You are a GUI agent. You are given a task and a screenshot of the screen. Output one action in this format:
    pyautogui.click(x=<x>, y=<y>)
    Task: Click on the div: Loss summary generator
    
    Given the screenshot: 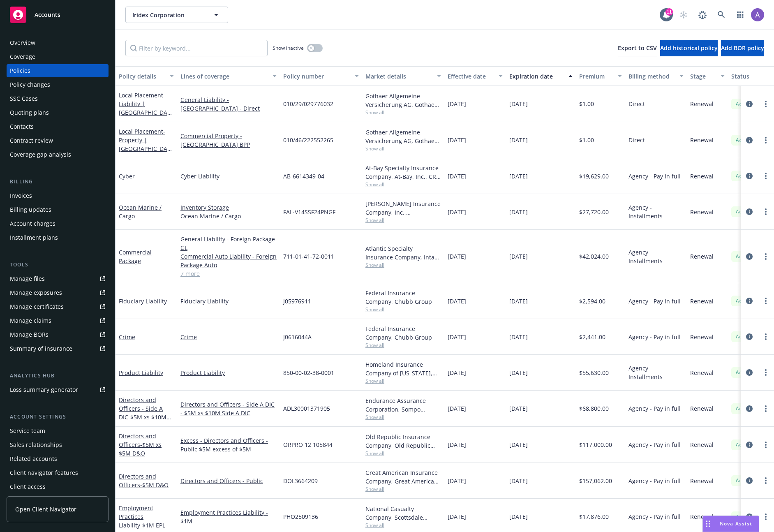 What is the action you would take?
    pyautogui.click(x=44, y=390)
    